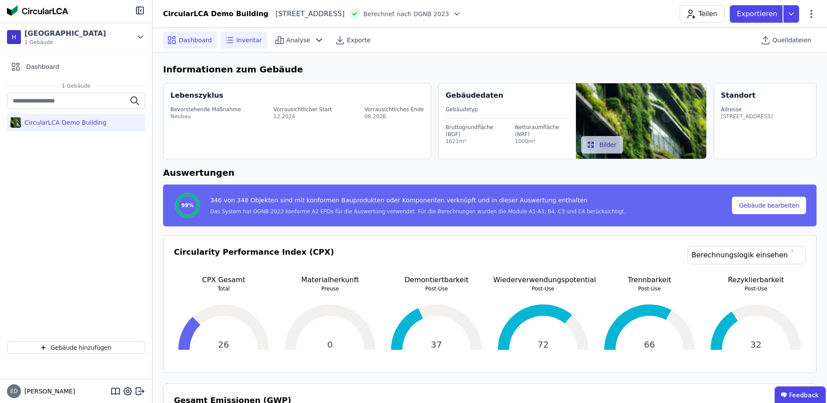 Image resolution: width=827 pixels, height=403 pixels. I want to click on div: Bevorstehende Maßnahme, so click(206, 109).